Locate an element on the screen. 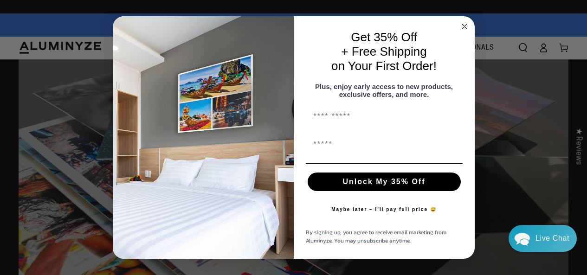 Image resolution: width=587 pixels, height=275 pixels. span: Plus, enjoy early access to new products, exclusive offers, and more. is located at coordinates (384, 91).